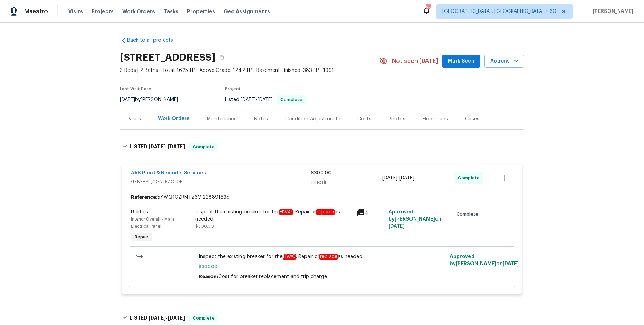  I want to click on span: Project, so click(233, 89).